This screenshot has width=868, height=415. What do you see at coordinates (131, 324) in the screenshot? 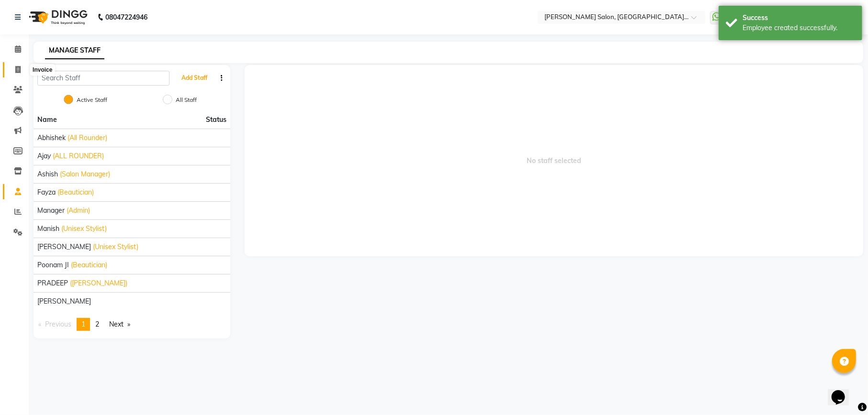
I see `nav: Pagination` at bounding box center [131, 324].